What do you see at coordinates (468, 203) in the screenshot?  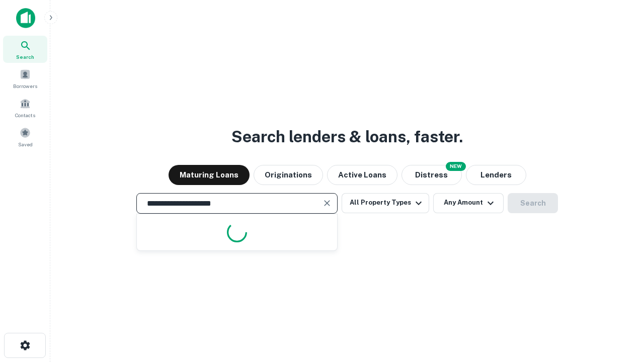 I see `button: Any Amount` at bounding box center [468, 203].